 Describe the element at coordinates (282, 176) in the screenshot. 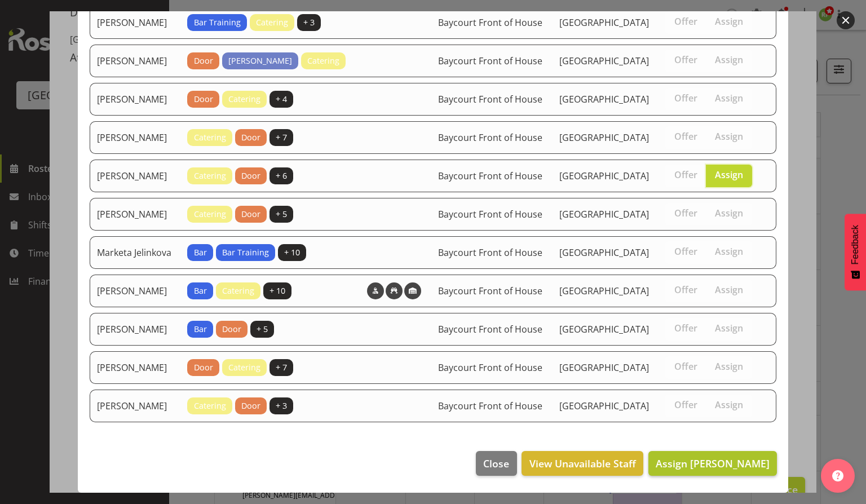

I see `span: + 6` at that location.